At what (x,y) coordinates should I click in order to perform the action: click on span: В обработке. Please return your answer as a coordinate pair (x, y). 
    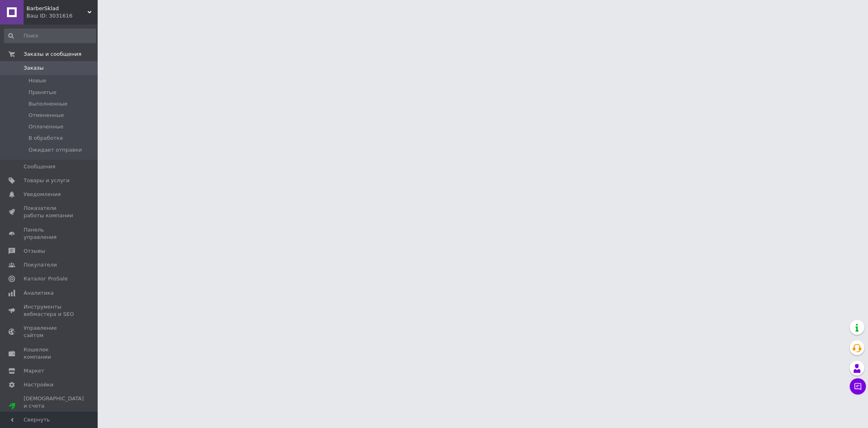
    Looking at the image, I should click on (45, 138).